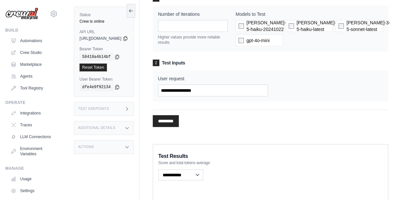 The image size is (412, 200). I want to click on div: Crew is online, so click(104, 21).